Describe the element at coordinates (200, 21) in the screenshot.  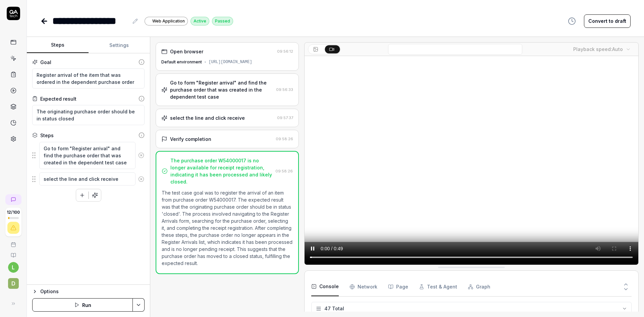
I see `div: Active` at that location.